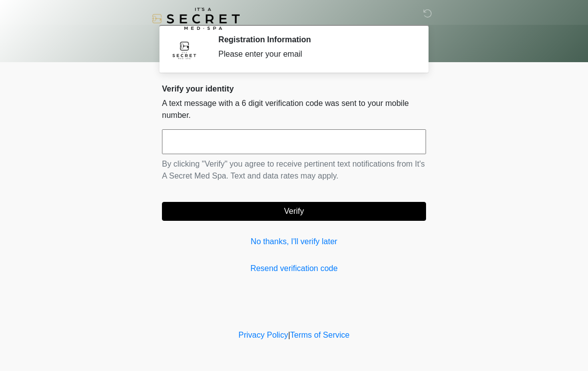 The image size is (588, 371). I want to click on button: Verify, so click(294, 212).